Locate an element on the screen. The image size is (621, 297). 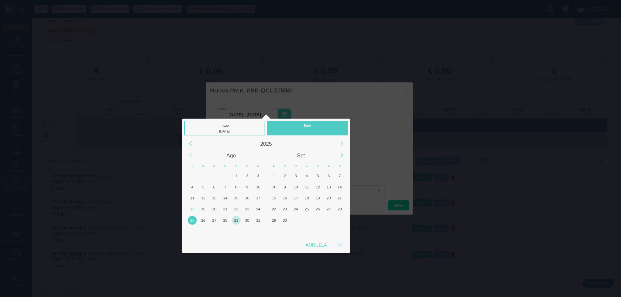
div: Mercoledì, Agosto 13 is located at coordinates (215, 198).